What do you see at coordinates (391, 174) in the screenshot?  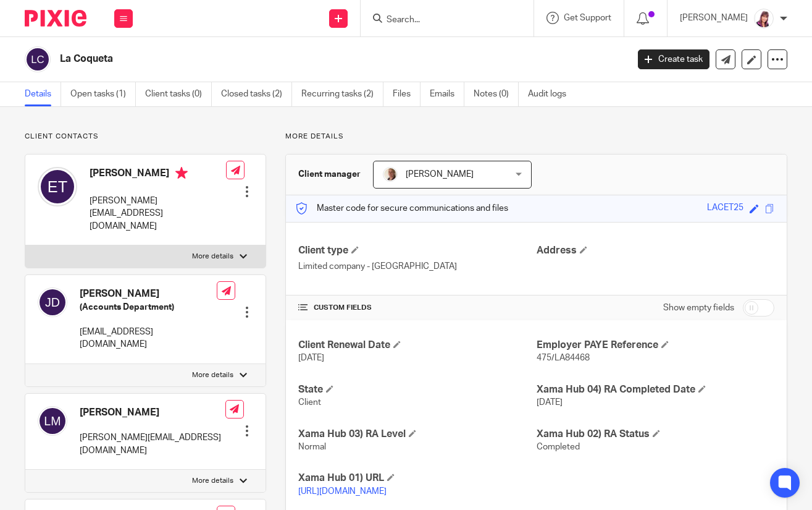 I see `img: Trudi.jpg` at bounding box center [391, 174].